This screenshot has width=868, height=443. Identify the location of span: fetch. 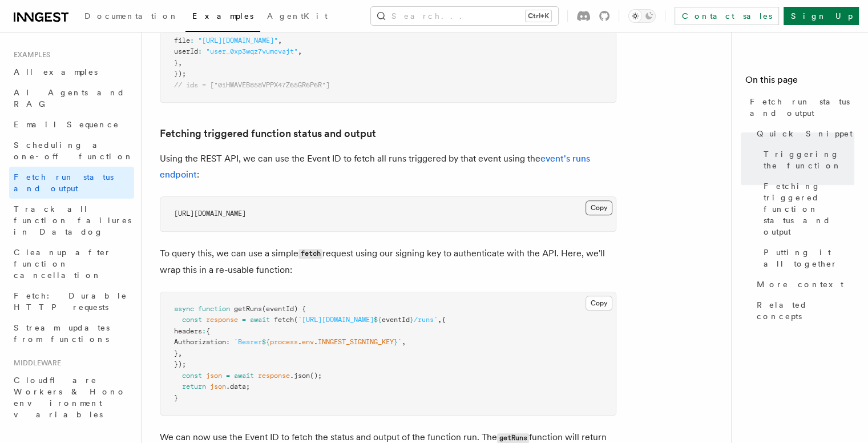
(284, 320).